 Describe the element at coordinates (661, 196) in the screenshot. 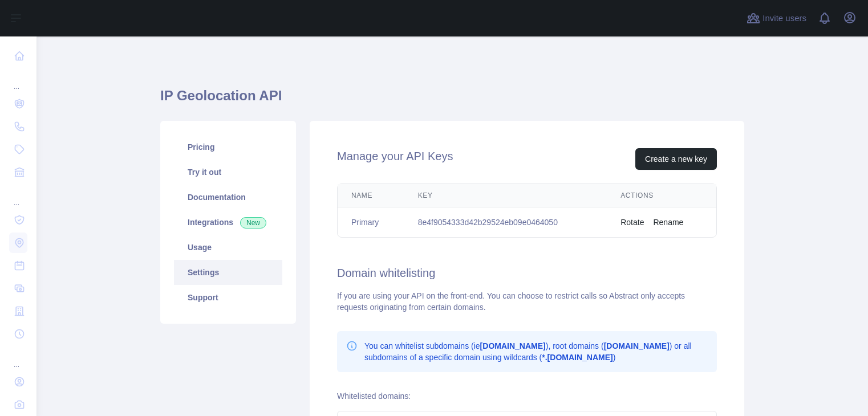

I see `th: Actions` at that location.